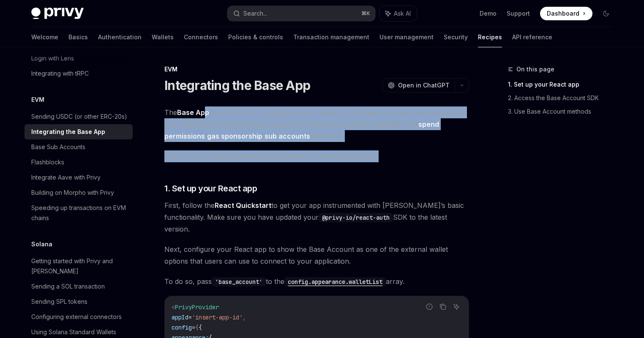 The height and width of the screenshot is (338, 644). Describe the element at coordinates (79, 116) in the screenshot. I see `div: Sending USDC (or other ERC-20s)` at that location.